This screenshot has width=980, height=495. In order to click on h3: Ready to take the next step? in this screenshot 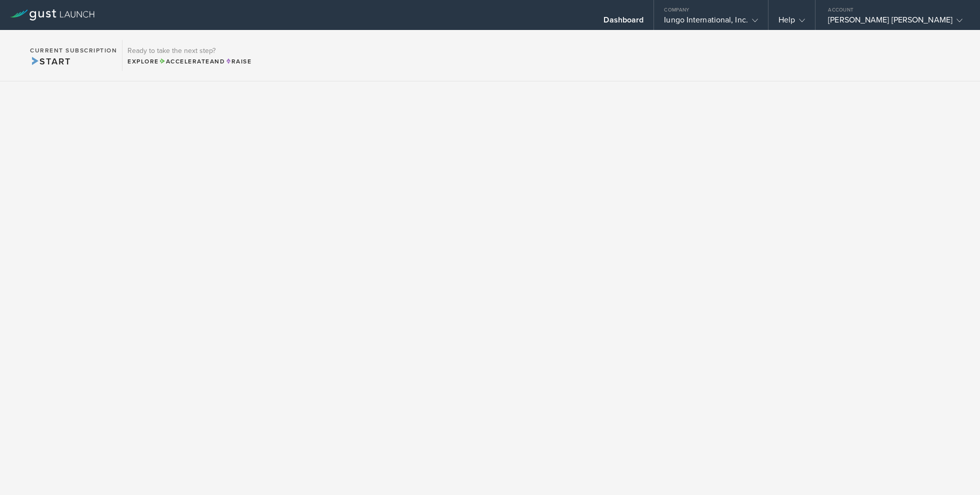, I will do `click(190, 51)`.